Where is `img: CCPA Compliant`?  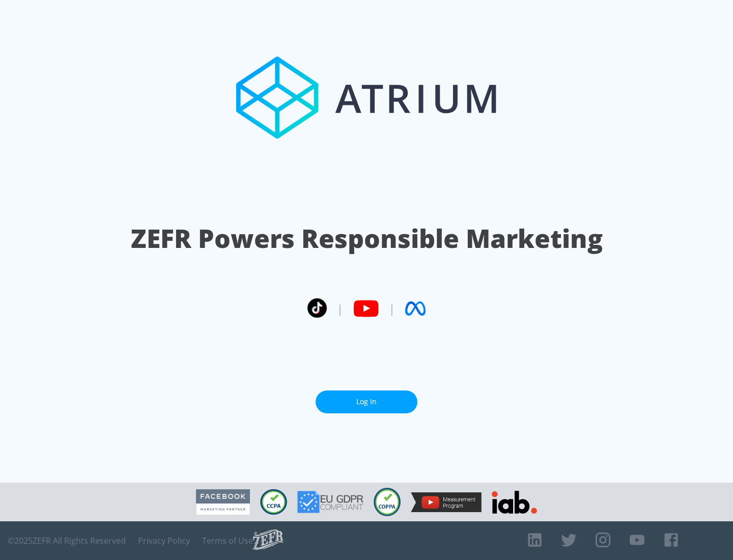
img: CCPA Compliant is located at coordinates (273, 501).